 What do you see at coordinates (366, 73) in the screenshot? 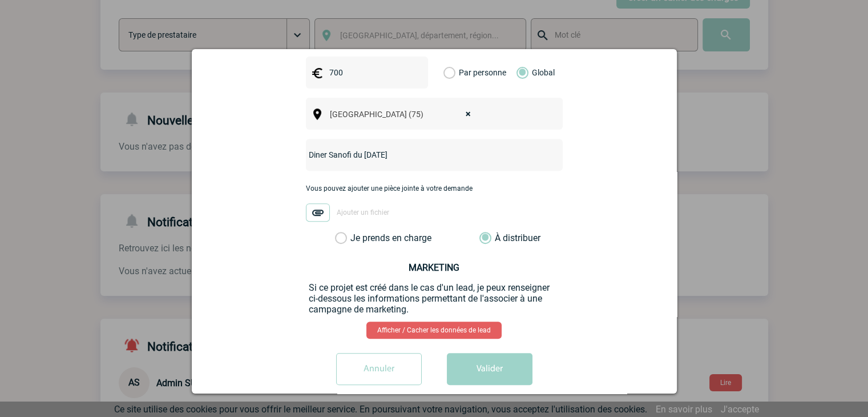
I see `input: Budget HT` at bounding box center [366, 73].